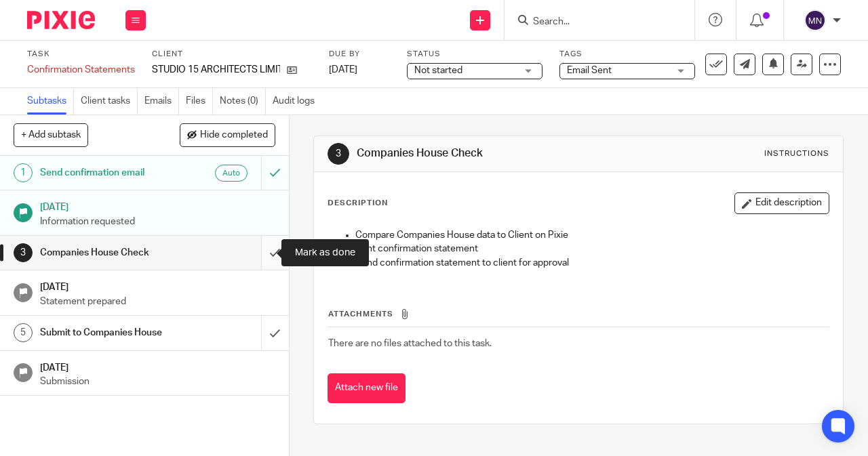  I want to click on label: Client, so click(232, 54).